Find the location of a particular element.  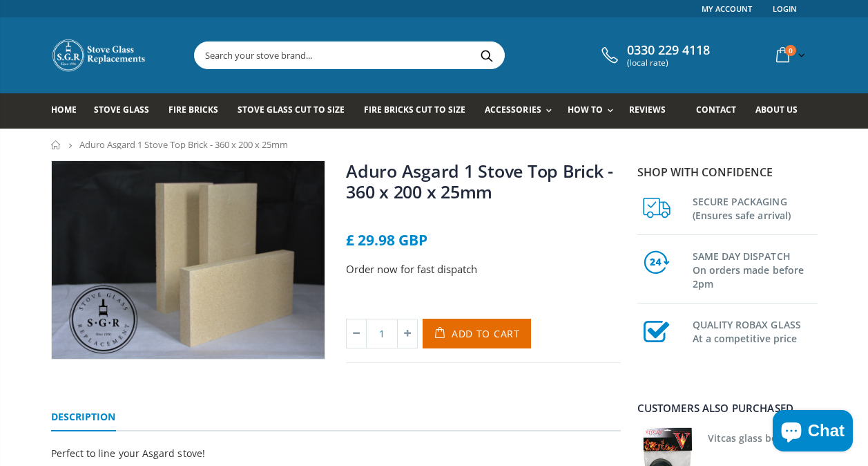

a: Fire Bricks is located at coordinates (198, 110).